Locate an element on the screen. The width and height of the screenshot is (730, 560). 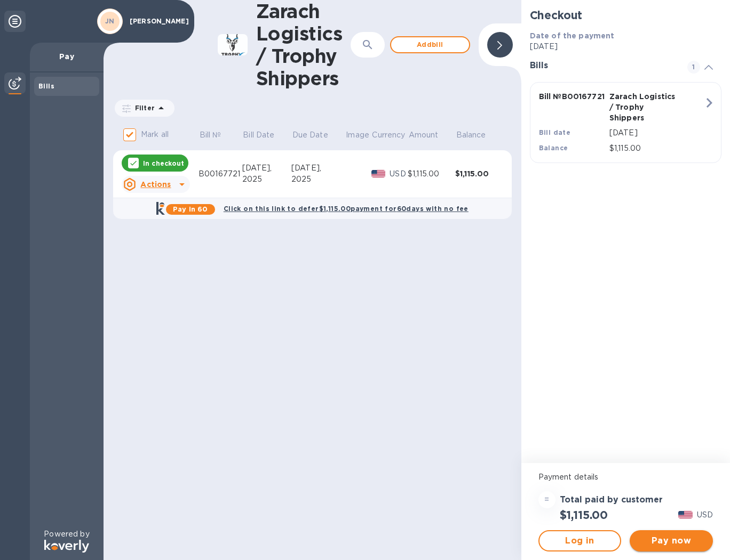
h2: $1,115.00 is located at coordinates (584, 515).